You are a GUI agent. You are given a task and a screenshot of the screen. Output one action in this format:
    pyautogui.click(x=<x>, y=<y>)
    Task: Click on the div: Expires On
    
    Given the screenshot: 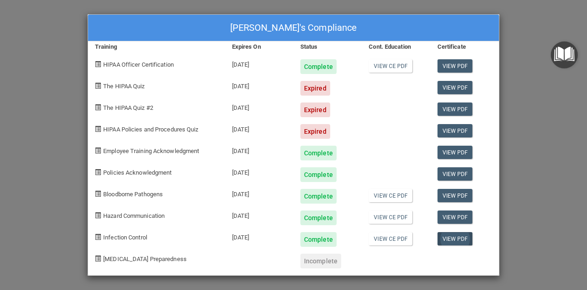 What is the action you would take?
    pyautogui.click(x=259, y=47)
    